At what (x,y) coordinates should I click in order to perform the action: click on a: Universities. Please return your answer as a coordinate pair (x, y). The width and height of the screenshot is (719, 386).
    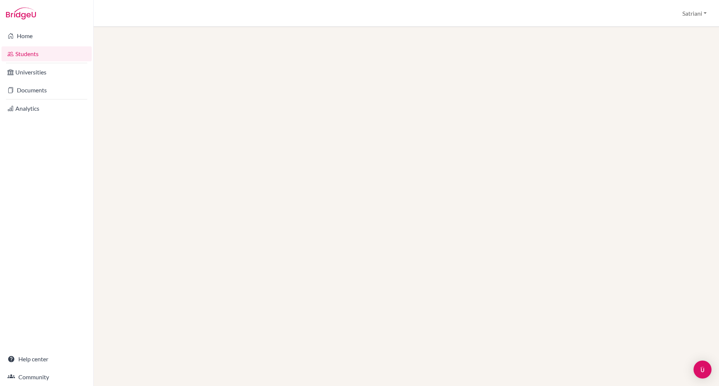
    Looking at the image, I should click on (46, 72).